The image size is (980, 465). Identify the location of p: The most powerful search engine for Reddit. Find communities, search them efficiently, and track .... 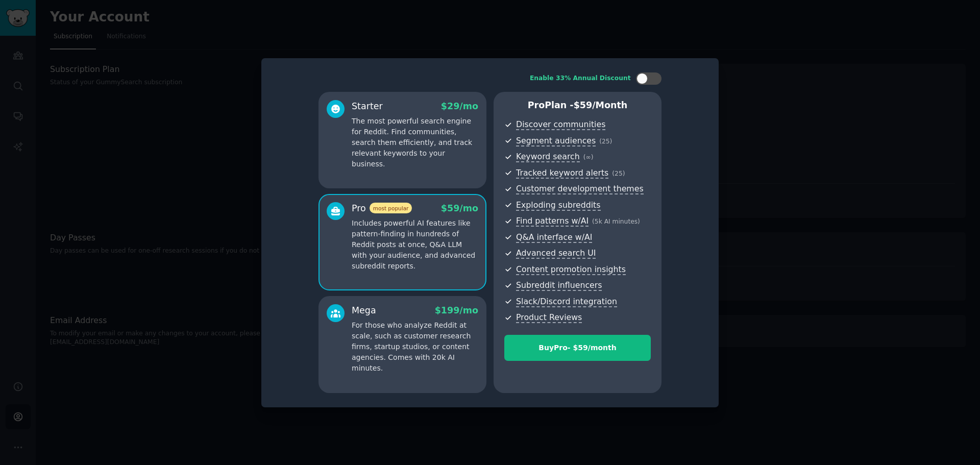
(415, 142).